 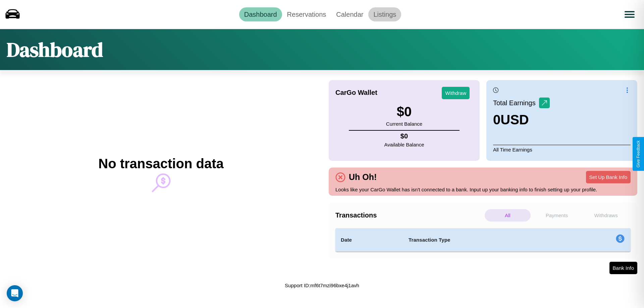 I want to click on a: Calendar, so click(x=350, y=14).